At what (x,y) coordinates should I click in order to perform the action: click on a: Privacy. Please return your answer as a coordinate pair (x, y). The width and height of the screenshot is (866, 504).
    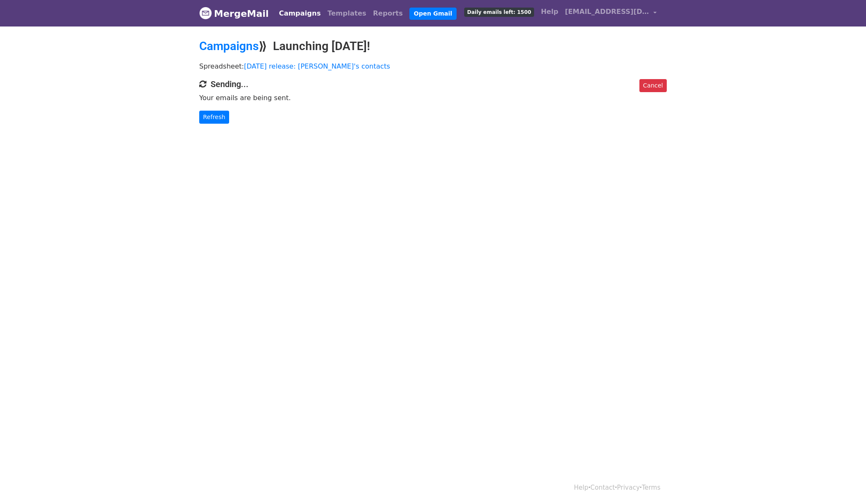
    Looking at the image, I should click on (629, 488).